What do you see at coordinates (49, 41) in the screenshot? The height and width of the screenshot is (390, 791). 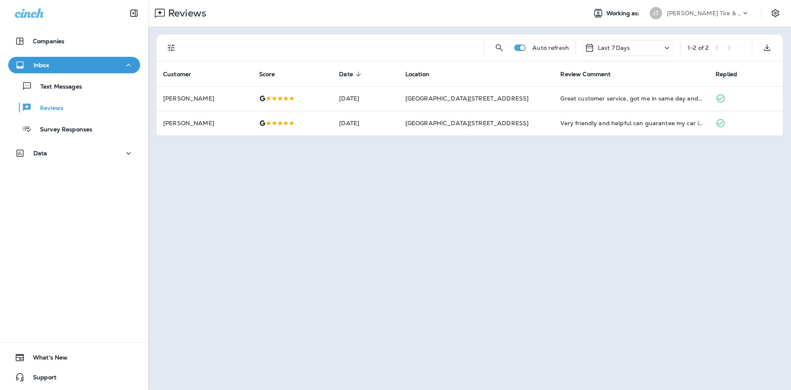 I see `p: Companies` at bounding box center [49, 41].